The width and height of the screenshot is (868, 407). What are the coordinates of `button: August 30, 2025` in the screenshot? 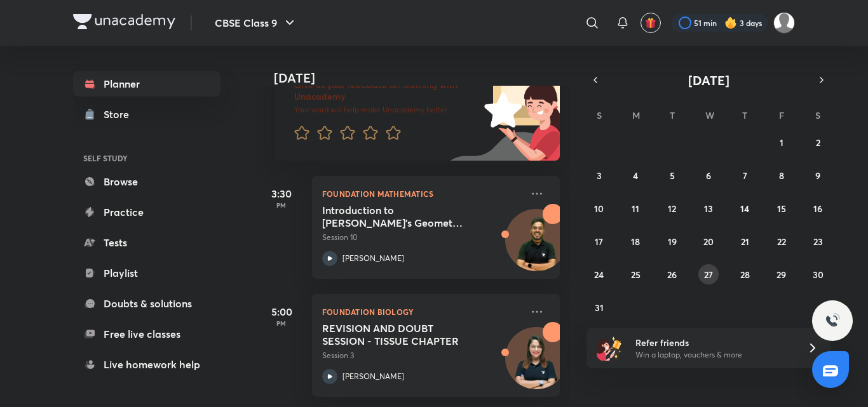 It's located at (818, 274).